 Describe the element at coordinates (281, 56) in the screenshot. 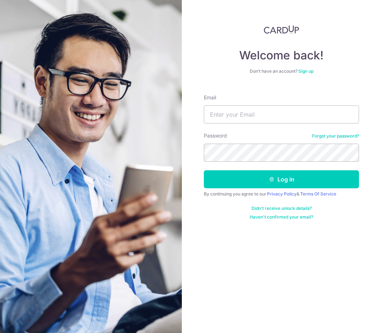

I see `h4: Welcome back!` at that location.